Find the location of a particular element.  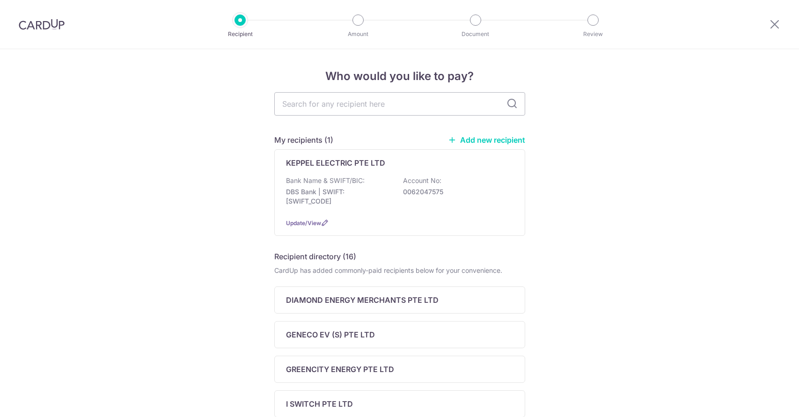

p: Recipient is located at coordinates (240, 34).